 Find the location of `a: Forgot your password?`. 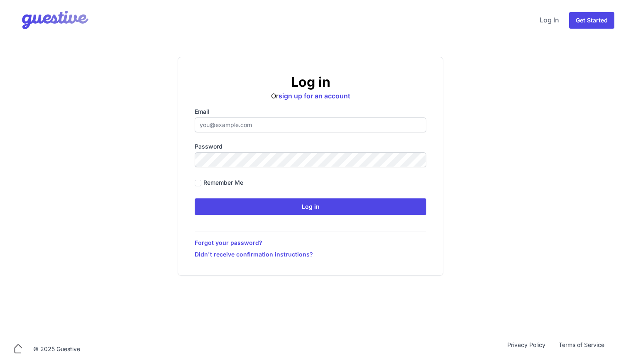

a: Forgot your password? is located at coordinates (310, 243).